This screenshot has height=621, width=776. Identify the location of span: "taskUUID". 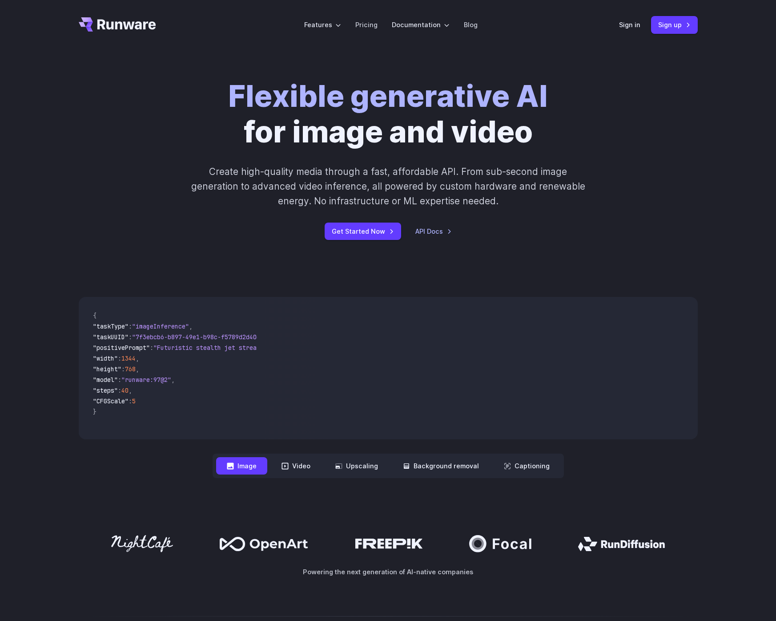
(111, 337).